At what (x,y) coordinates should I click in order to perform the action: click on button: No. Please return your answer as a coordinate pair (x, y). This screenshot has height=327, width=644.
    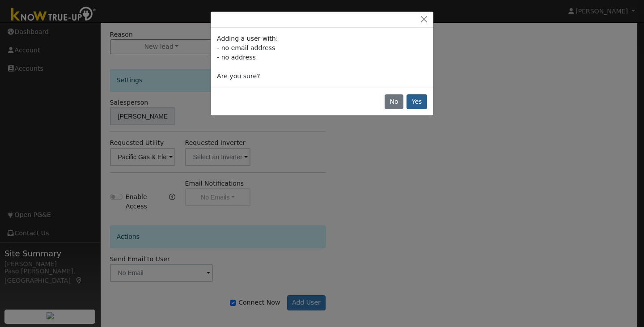
    Looking at the image, I should click on (394, 102).